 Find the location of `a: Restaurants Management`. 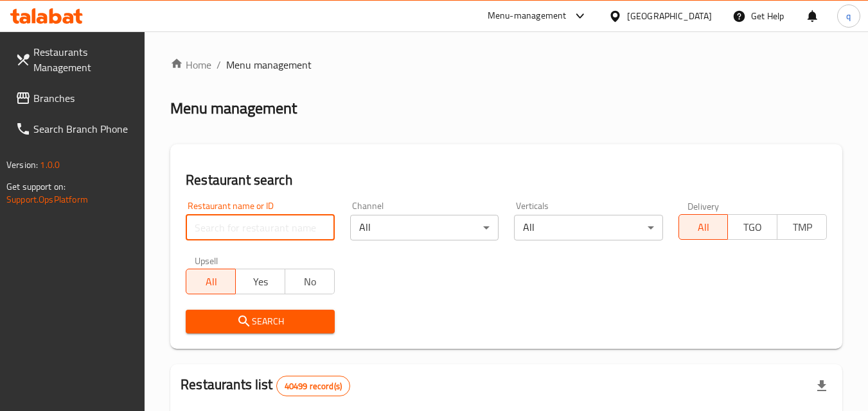

a: Restaurants Management is located at coordinates (75, 59).